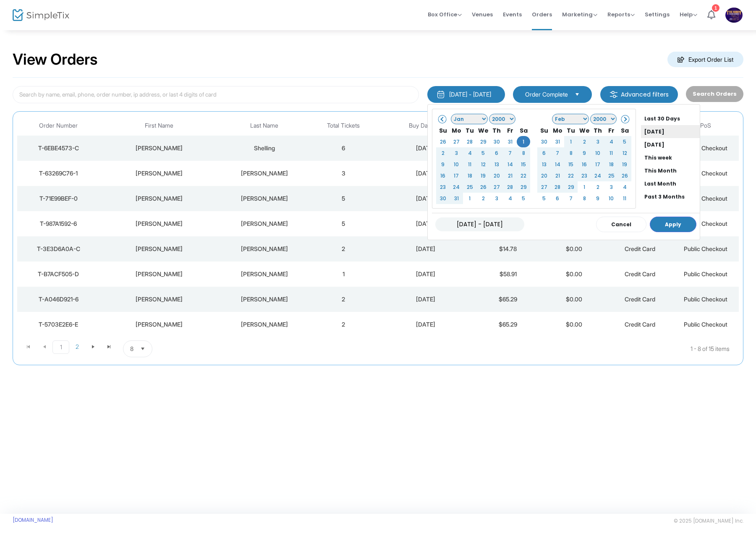  What do you see at coordinates (611, 176) in the screenshot?
I see `td: 25` at bounding box center [611, 176].